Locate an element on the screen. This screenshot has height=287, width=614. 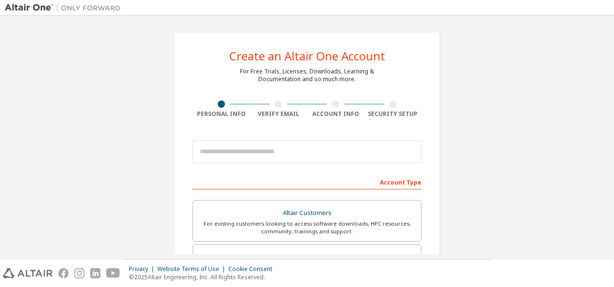
img: youtube.svg is located at coordinates (113, 273).